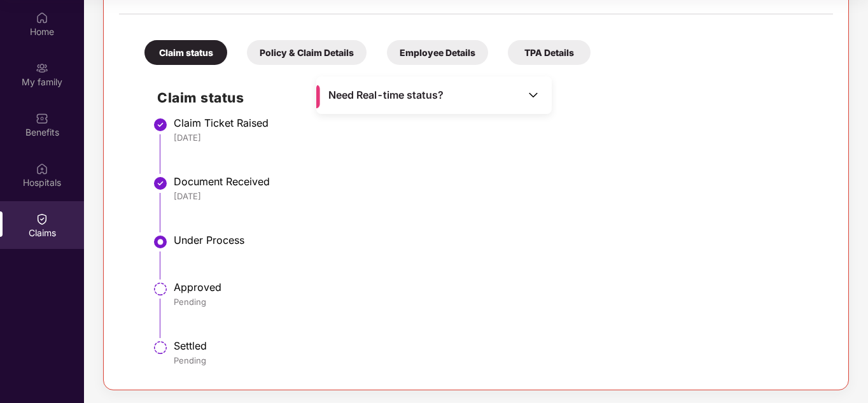  I want to click on img: svg+xml;base64,PHN2ZyBpZD0iQ2xhaW0iIHhtbG5zPSJodHRwOi8vd3d3LnczLm9yZy8yMDAwL3N2ZyIgd2lkdGg9IjIwIi..., so click(42, 219).